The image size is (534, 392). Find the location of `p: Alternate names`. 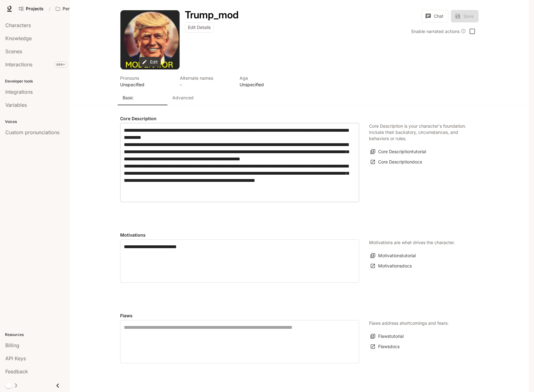

p: Alternate names is located at coordinates (206, 78).